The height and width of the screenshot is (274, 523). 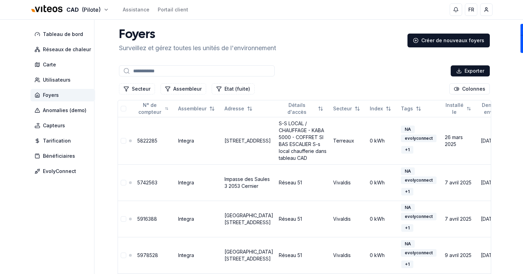 What do you see at coordinates (490, 109) in the screenshot?
I see `span: Dernièr envoi` at bounding box center [490, 109].